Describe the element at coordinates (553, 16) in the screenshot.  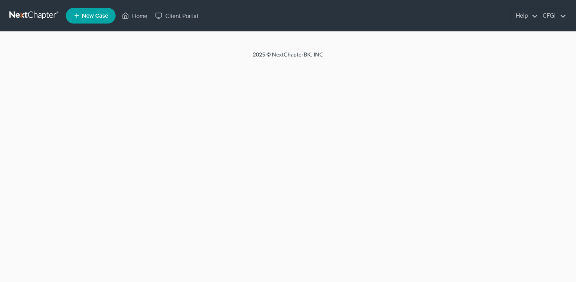
I see `a: CFGI` at that location.